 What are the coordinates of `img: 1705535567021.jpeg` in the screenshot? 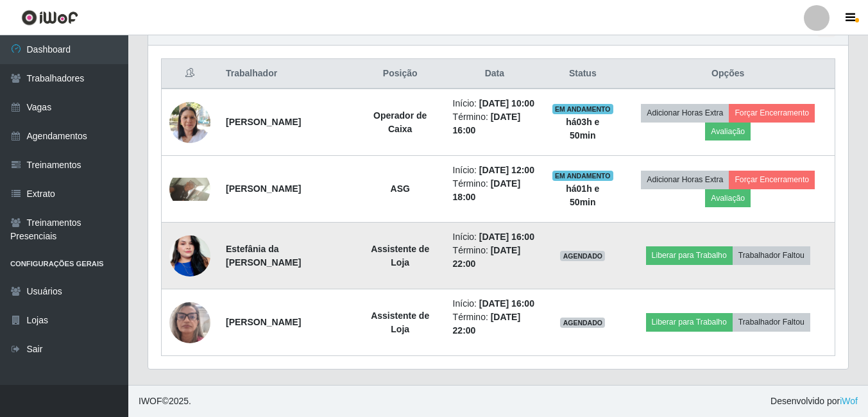 It's located at (190, 256).